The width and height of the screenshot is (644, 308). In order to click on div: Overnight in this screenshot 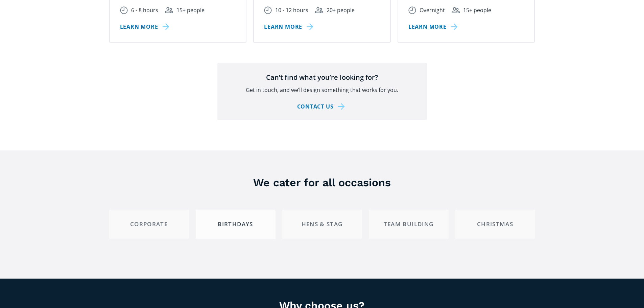, I will do `click(432, 10)`.